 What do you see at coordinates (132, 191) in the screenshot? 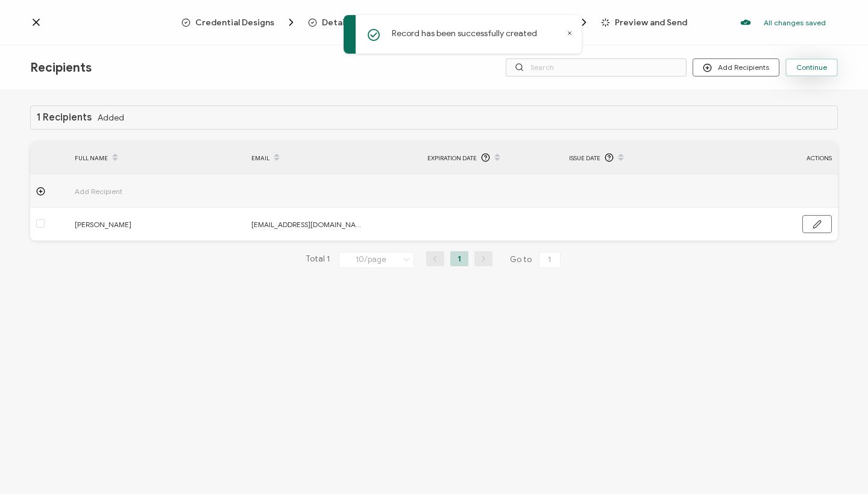
I see `span: Add Recipient` at bounding box center [132, 191].